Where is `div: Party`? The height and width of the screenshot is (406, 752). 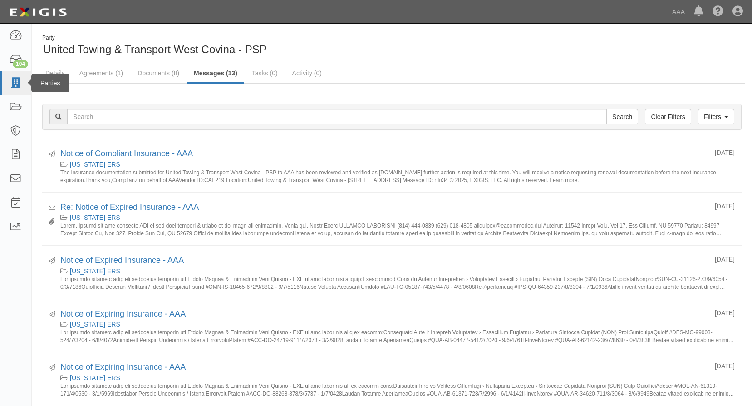
div: Party is located at coordinates (154, 38).